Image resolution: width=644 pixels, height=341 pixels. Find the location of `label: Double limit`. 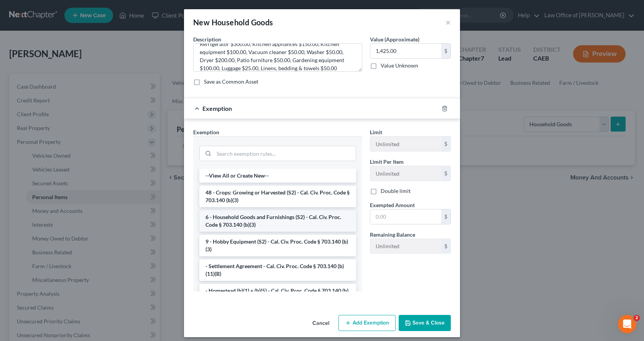

label: Double limit is located at coordinates (395, 191).